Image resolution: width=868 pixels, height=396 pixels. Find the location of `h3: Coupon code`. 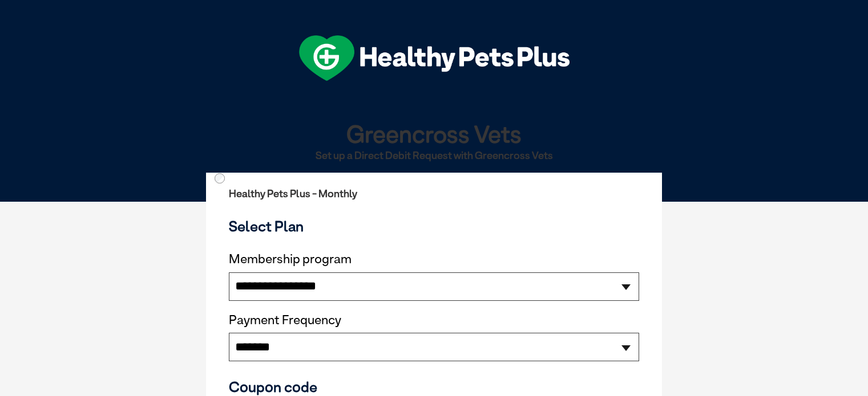

h3: Coupon code is located at coordinates (434, 387).